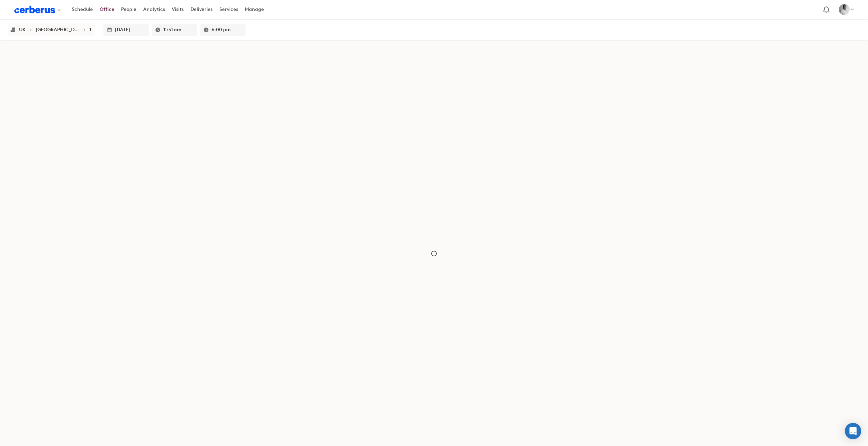 The image size is (868, 446). What do you see at coordinates (844, 9) in the screenshot?
I see `img: Brett Patience` at bounding box center [844, 9].